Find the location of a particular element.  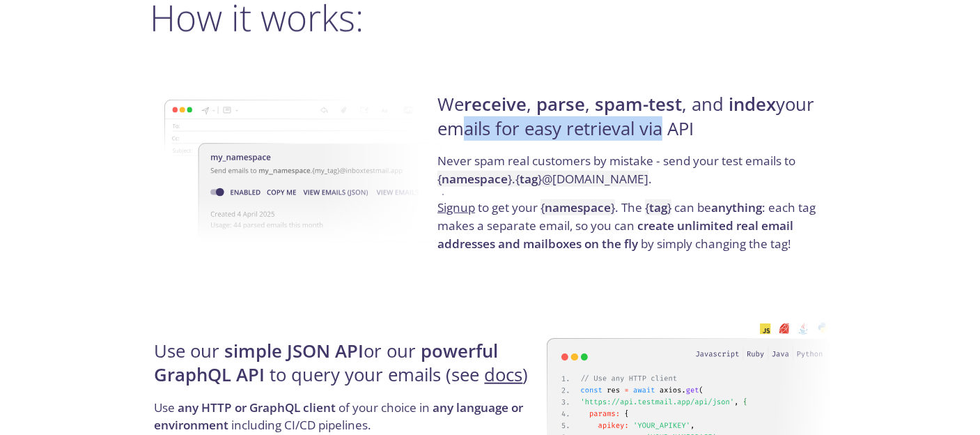

strong: index is located at coordinates (753, 104).